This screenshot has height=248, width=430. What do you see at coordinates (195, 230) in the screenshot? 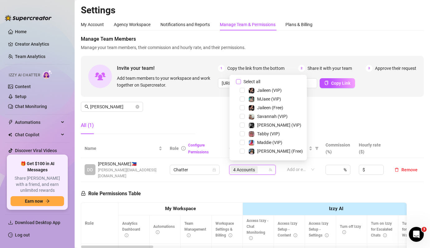
I see `span: Team Management` at bounding box center [195, 230].